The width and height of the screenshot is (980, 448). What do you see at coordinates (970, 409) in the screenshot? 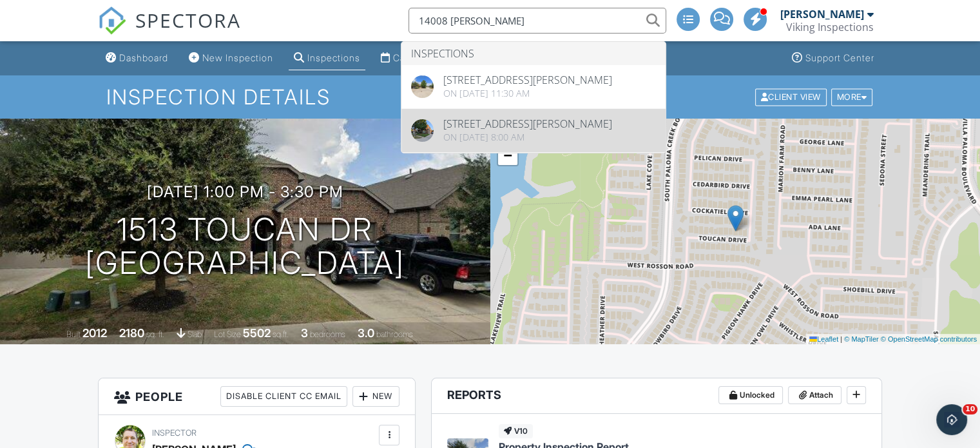
I see `span: 10` at bounding box center [970, 409].